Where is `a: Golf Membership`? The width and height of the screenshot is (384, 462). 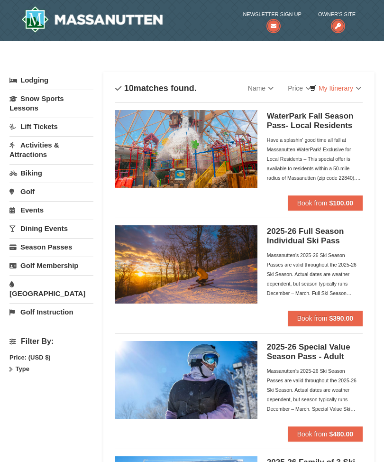 a: Golf Membership is located at coordinates (51, 265).